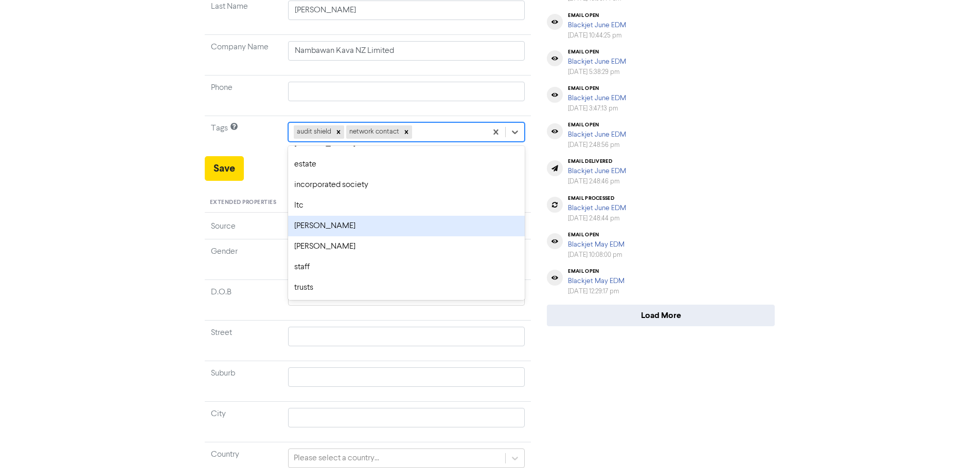 The image size is (980, 468). I want to click on div: email delivered, so click(596, 161).